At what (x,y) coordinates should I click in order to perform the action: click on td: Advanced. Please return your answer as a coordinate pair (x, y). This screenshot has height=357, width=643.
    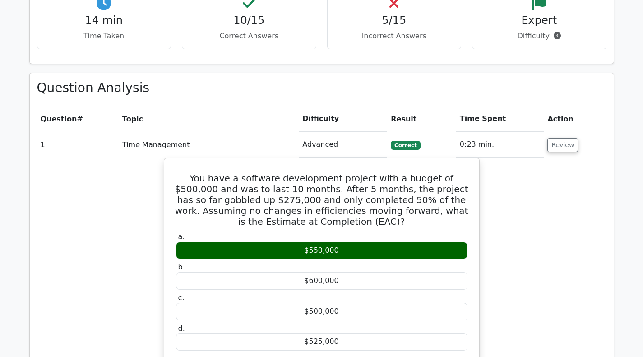
    Looking at the image, I should click on (343, 144).